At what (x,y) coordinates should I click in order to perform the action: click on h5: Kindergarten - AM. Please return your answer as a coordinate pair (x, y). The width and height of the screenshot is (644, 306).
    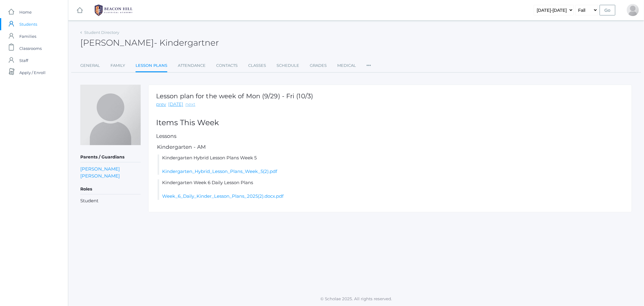
    Looking at the image, I should click on (390, 147).